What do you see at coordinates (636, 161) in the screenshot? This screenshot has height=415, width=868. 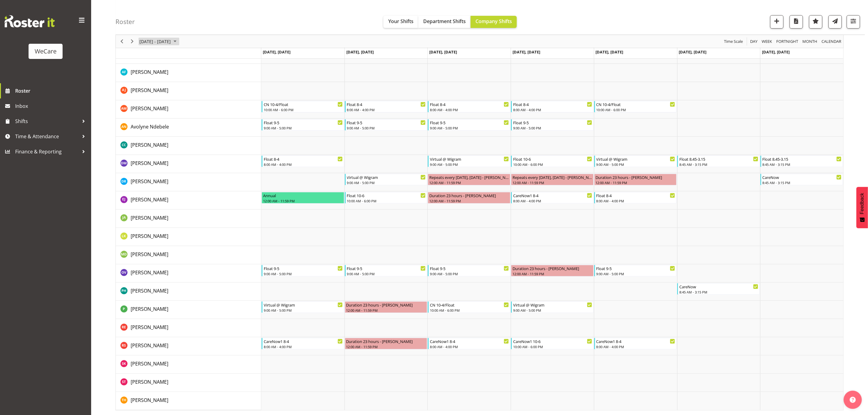 I see `div: Deepti Mahajan"s event - Virtual @ Wigram Begin From Friday, September 19, 2025 at 9:00:00 AM GMT...` at bounding box center [636, 161].